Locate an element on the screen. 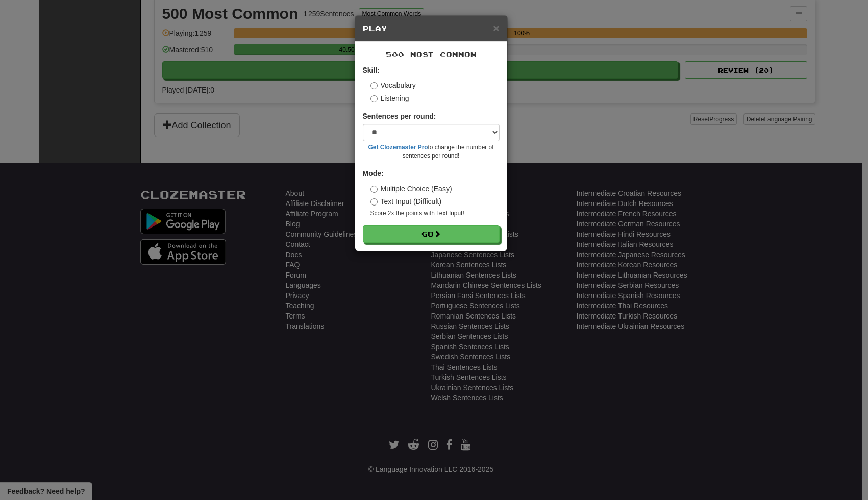 This screenshot has height=500, width=868. label: Multiple Choice (Easy) is located at coordinates (412, 189).